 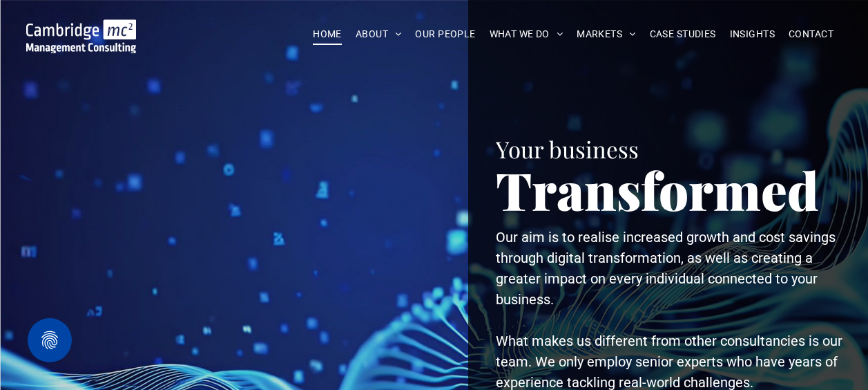 What do you see at coordinates (82, 36) in the screenshot?
I see `img: Go to Homepage` at bounding box center [82, 36].